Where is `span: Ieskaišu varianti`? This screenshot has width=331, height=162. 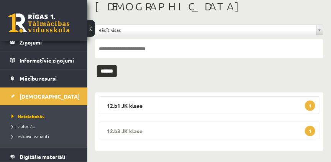
span: Ieskaišu varianti is located at coordinates (30, 136).